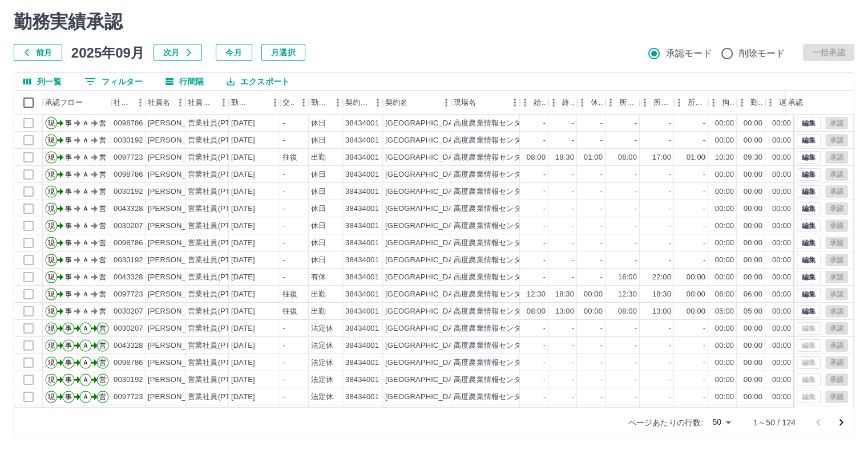  I want to click on div: 社員区分, so click(202, 103).